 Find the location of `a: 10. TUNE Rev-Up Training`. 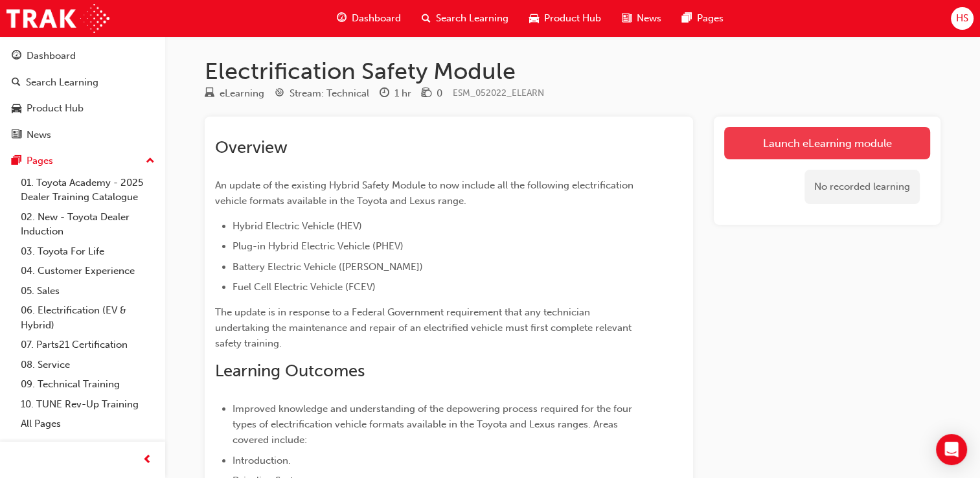

a: 10. TUNE Rev-Up Training is located at coordinates (87, 404).